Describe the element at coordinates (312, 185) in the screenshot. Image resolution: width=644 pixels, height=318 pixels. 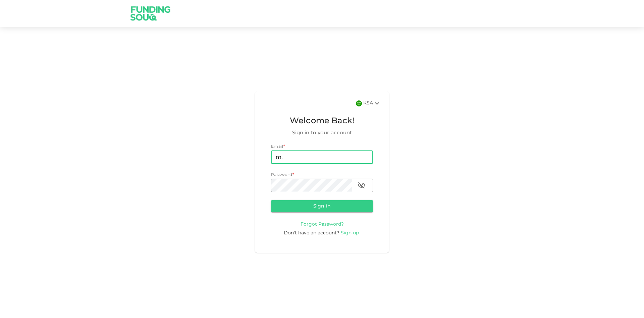
I see `input: password` at that location.